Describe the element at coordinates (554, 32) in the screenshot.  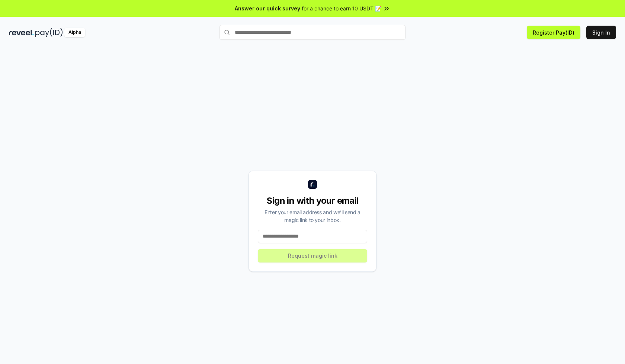
I see `button: Register Pay(ID)` at that location.